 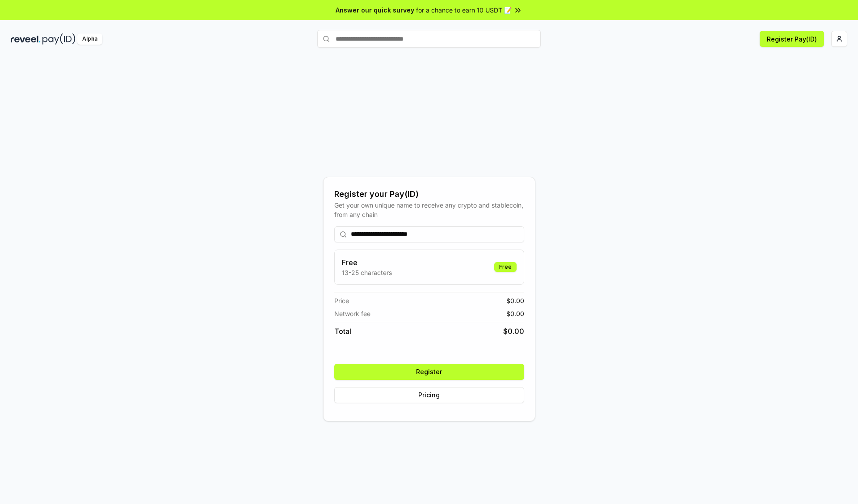 What do you see at coordinates (352, 314) in the screenshot?
I see `span: Network fee` at bounding box center [352, 314].